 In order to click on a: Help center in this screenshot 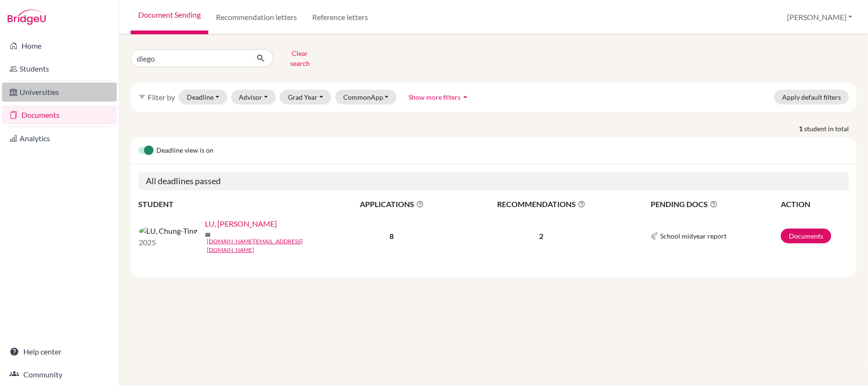, I will do `click(59, 351)`.